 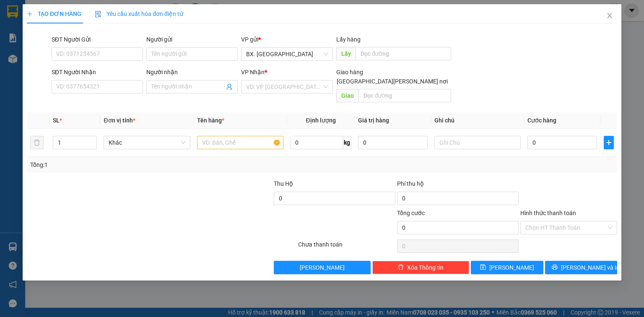 What do you see at coordinates (425, 267) in the screenshot?
I see `span: Xóa Thông tin` at bounding box center [425, 267].